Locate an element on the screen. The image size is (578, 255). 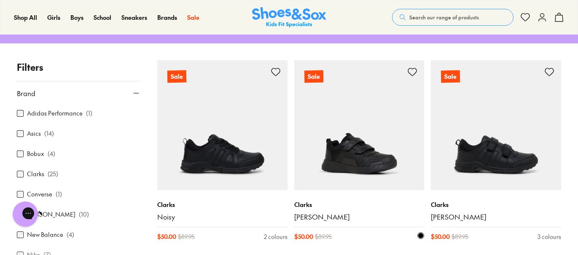
button: Search our range of products is located at coordinates (453, 17).